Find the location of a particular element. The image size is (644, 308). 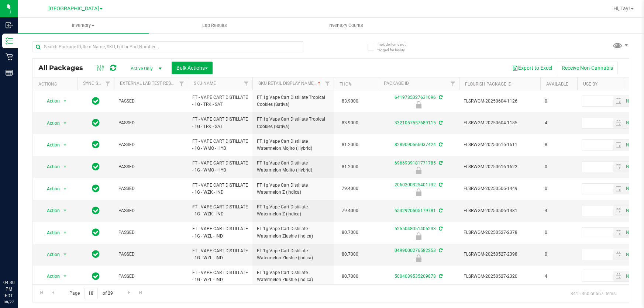

span: 79.4000 is located at coordinates (350, 188).